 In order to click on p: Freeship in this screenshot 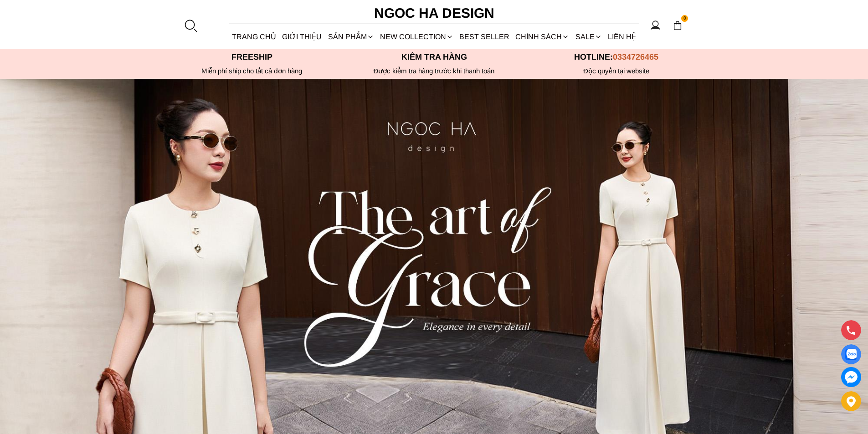, I will do `click(252, 57)`.